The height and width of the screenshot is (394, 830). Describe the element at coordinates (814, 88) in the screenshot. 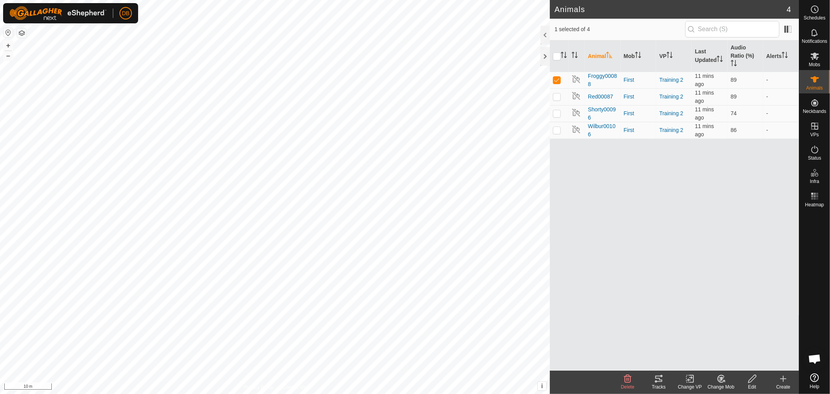

I see `span: Animals` at that location.